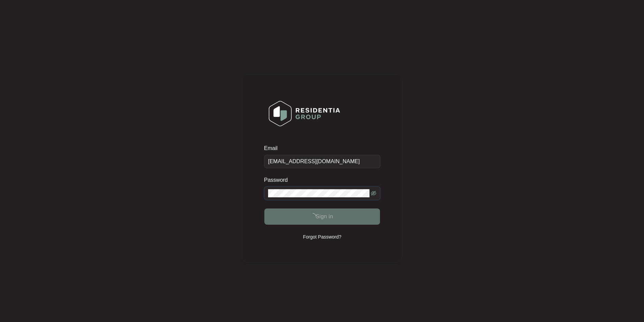 Image resolution: width=644 pixels, height=322 pixels. What do you see at coordinates (318, 193) in the screenshot?
I see `input: Password` at bounding box center [318, 193].